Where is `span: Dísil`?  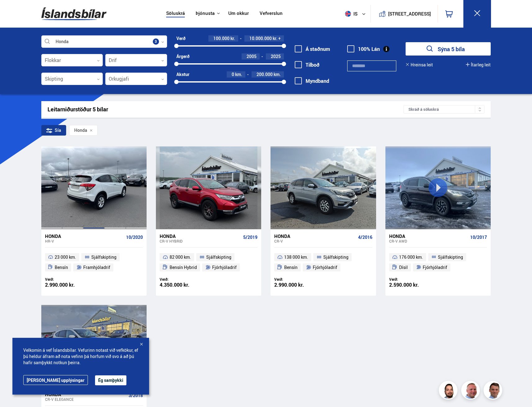
span: Dísil is located at coordinates (403, 268).